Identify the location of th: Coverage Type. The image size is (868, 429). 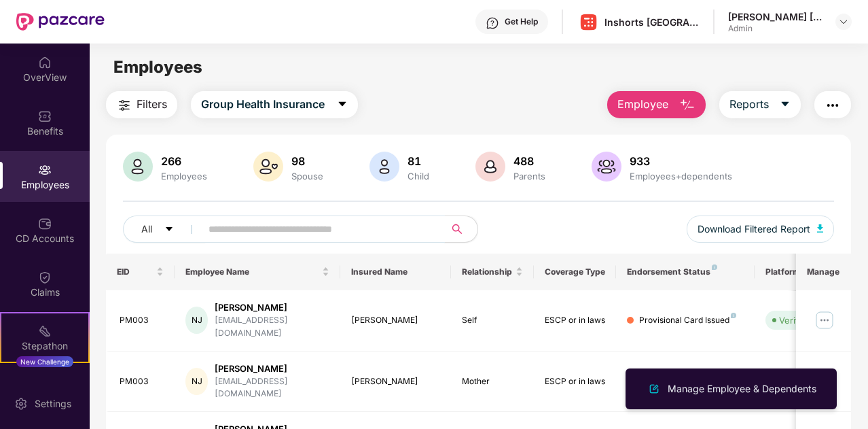
(576, 272).